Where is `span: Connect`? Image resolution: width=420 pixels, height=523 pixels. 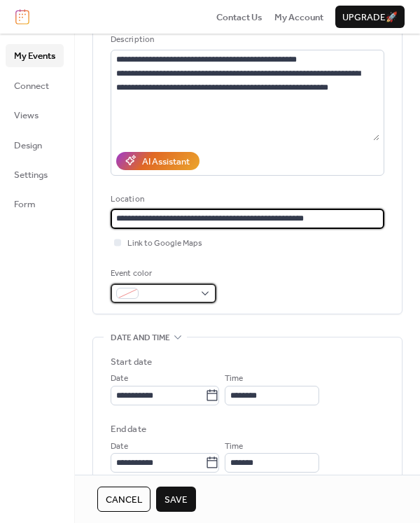
span: Connect is located at coordinates (31, 86).